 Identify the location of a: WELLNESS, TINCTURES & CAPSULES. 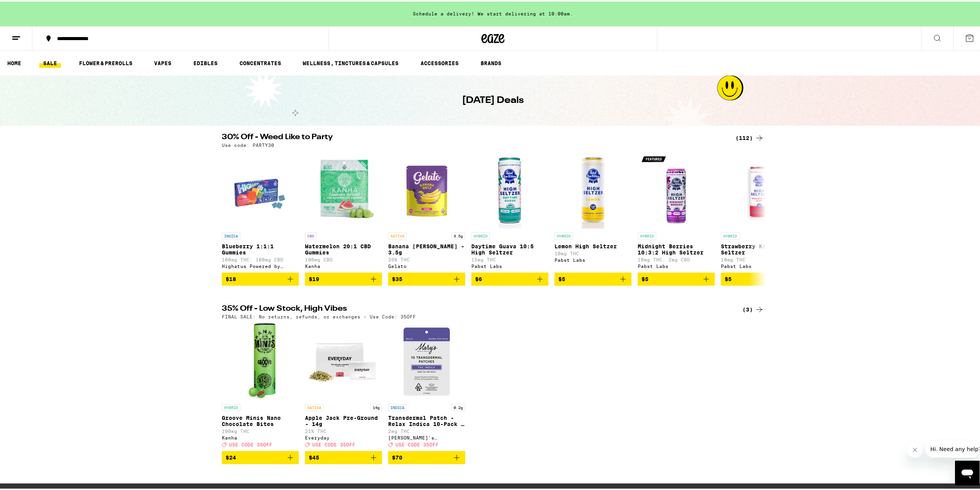
(350, 61).